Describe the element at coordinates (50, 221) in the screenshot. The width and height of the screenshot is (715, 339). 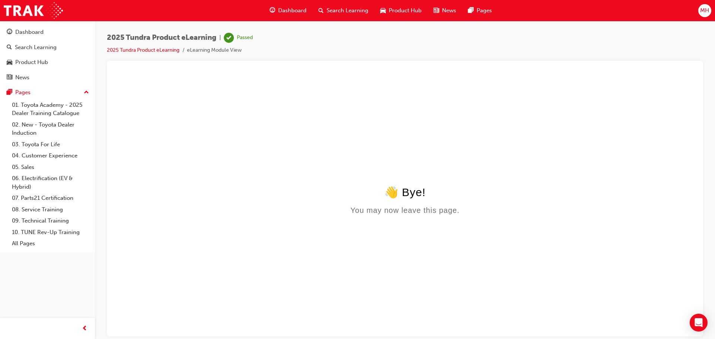
I see `a: 09. Technical Training` at that location.